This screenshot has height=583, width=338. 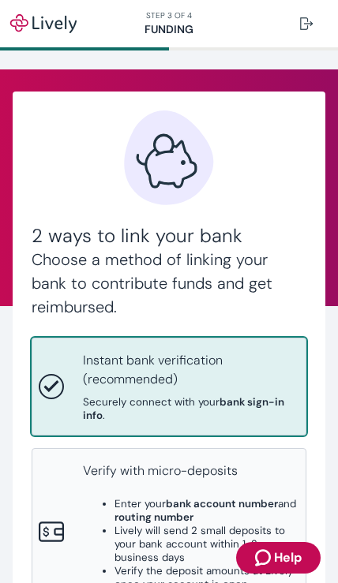 I want to click on li: Enter your and, so click(x=207, y=511).